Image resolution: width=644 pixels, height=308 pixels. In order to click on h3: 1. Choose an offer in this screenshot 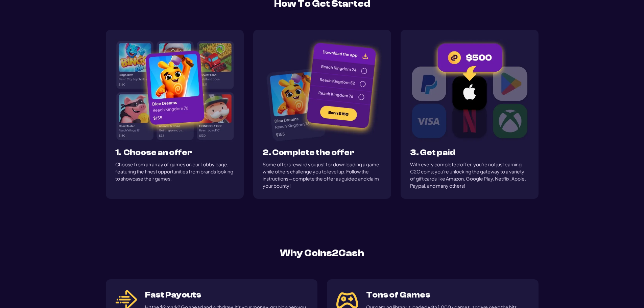, I will do `click(175, 153)`.